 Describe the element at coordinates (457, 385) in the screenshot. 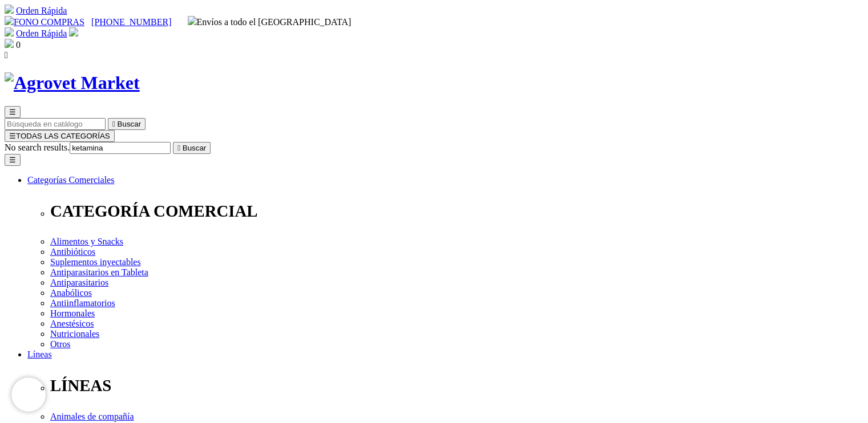

I see `p: LÍNEAS` at that location.